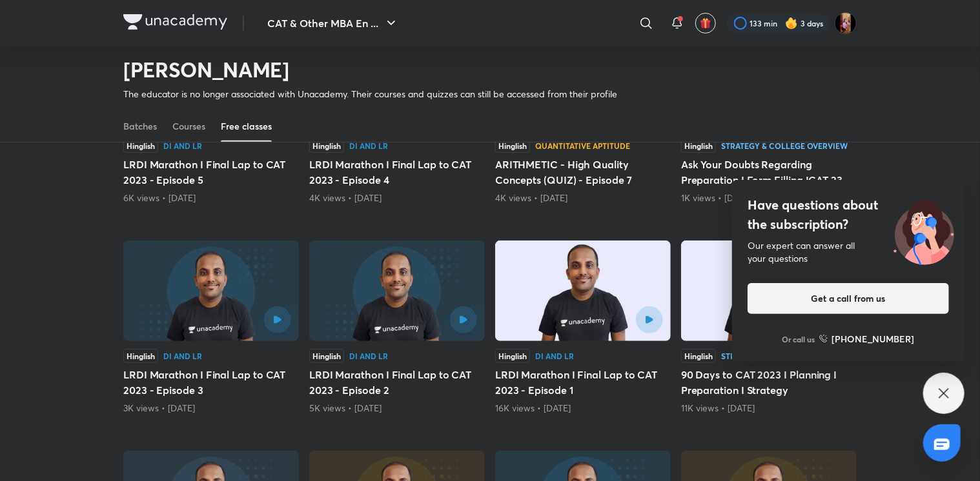  What do you see at coordinates (397, 382) in the screenshot?
I see `h5: LRDI Marathon I Final Lap to CAT 2023 - Episode 2` at bounding box center [397, 382].